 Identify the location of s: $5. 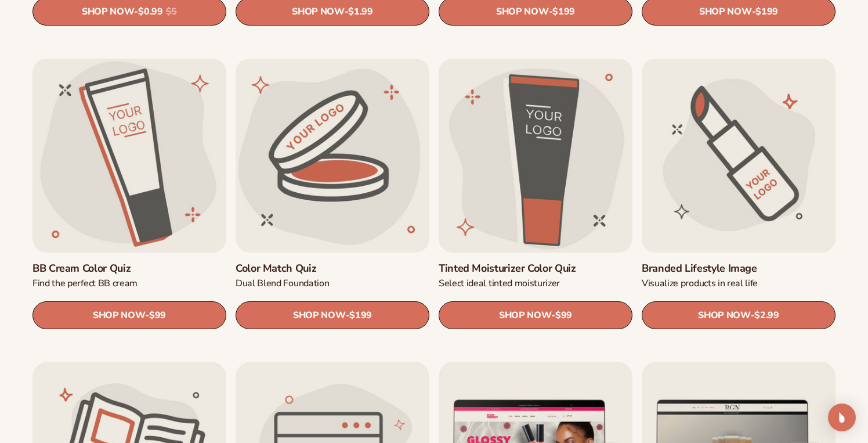
(171, 12).